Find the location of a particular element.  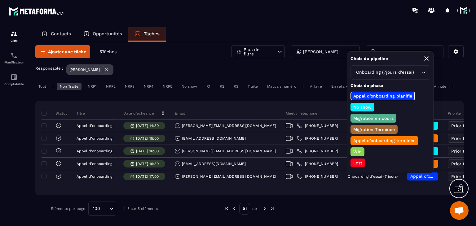

div: En retard is located at coordinates (340, 87).